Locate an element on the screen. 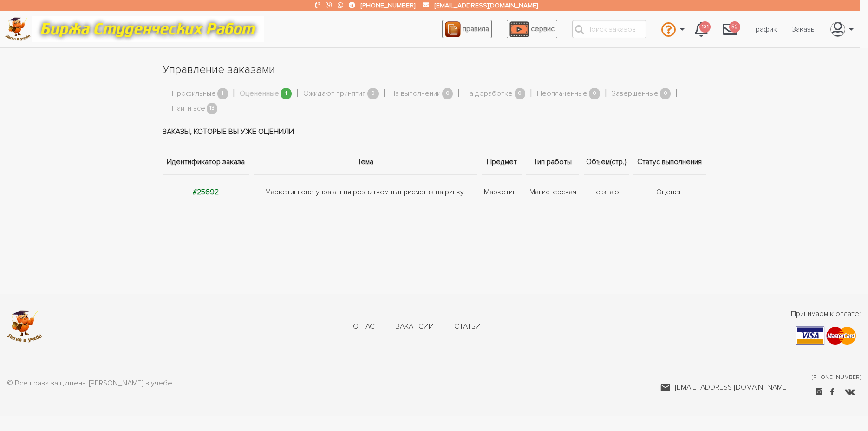 This screenshot has height=431, width=868. td: Заказы, которые вы уже оценили is located at coordinates (434, 131).